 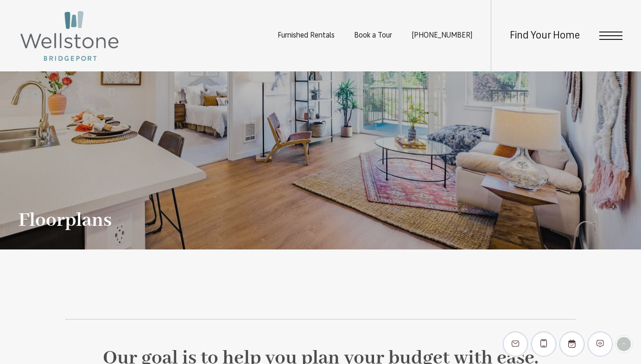 I want to click on button: Open Menu, so click(x=611, y=35).